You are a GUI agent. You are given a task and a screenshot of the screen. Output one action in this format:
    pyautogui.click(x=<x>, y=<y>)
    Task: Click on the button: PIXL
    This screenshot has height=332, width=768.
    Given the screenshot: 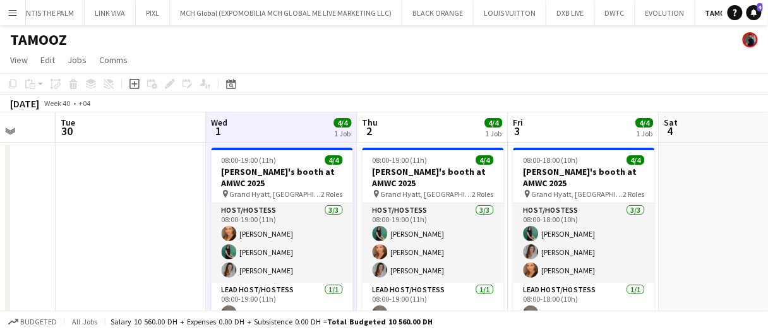 What is the action you would take?
    pyautogui.click(x=153, y=13)
    